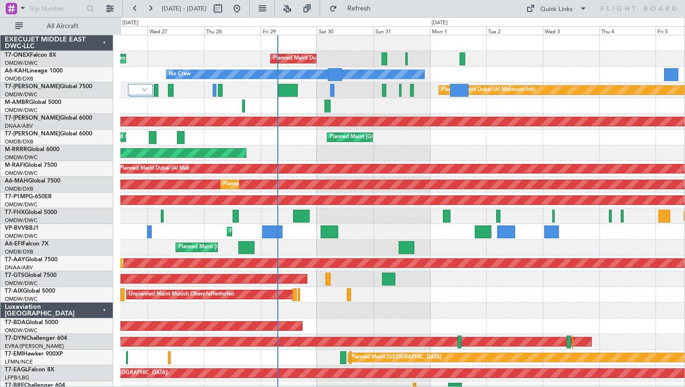 Image resolution: width=685 pixels, height=387 pixels. I want to click on span: T7-FHX, so click(15, 212).